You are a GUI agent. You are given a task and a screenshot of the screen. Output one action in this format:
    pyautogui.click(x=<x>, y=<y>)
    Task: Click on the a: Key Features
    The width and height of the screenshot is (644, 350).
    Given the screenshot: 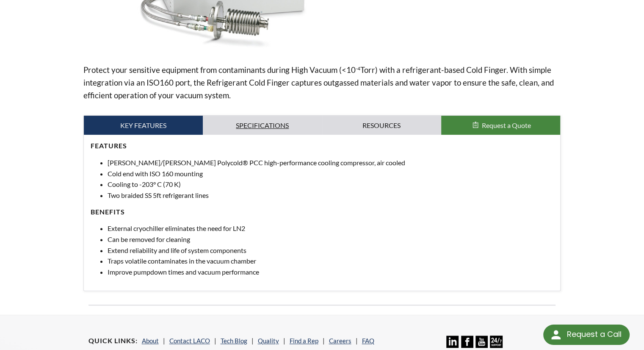 What is the action you would take?
    pyautogui.click(x=143, y=125)
    